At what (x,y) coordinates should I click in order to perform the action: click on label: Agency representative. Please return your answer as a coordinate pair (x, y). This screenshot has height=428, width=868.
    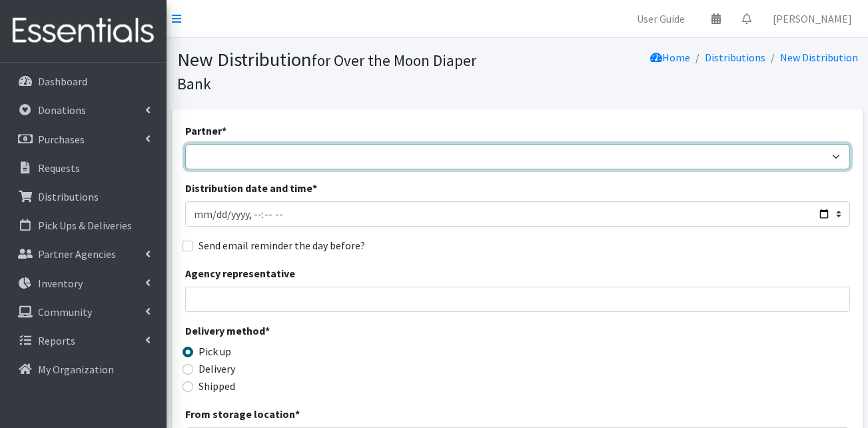
    Looking at the image, I should click on (240, 273).